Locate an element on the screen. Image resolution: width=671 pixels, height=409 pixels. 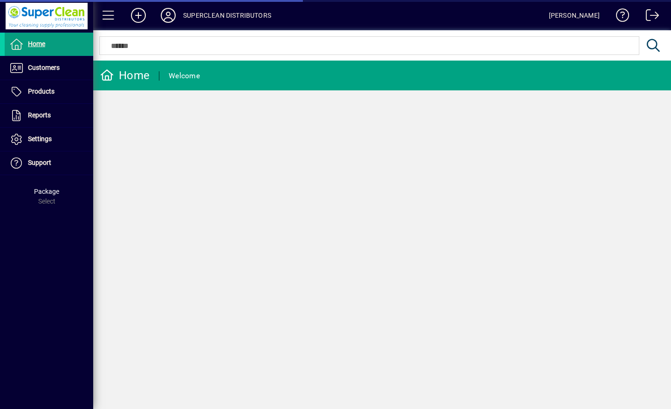
div: SUPERCLEAN DISTRIBUTORS is located at coordinates (227, 15).